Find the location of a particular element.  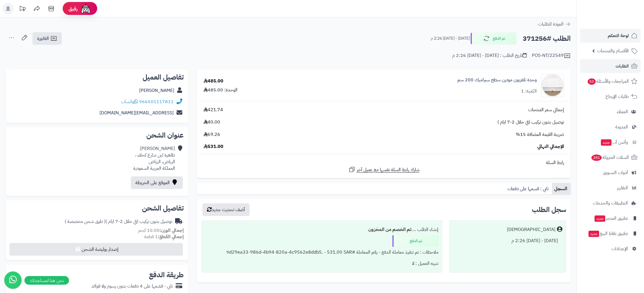

span: توصيل بدون تركيب (في خلال 2-7 ايام ) is located at coordinates (530, 122).